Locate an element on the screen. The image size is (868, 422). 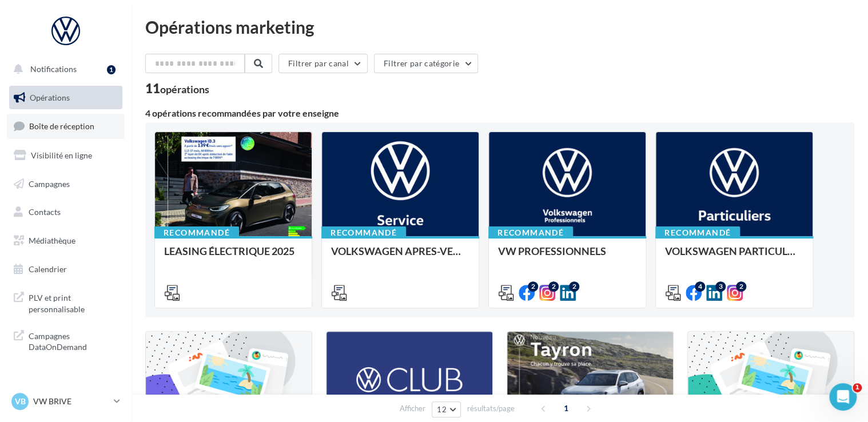
span: Contacts is located at coordinates (45, 212).